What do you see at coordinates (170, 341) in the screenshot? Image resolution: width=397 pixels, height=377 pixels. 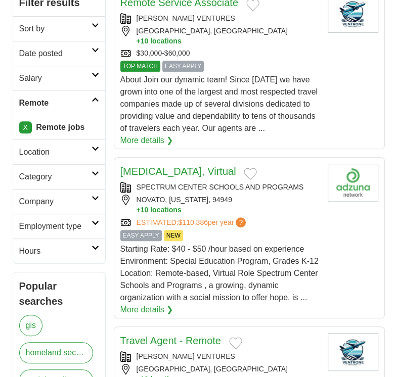 I see `a: Travel Agent - Remote` at bounding box center [170, 341].